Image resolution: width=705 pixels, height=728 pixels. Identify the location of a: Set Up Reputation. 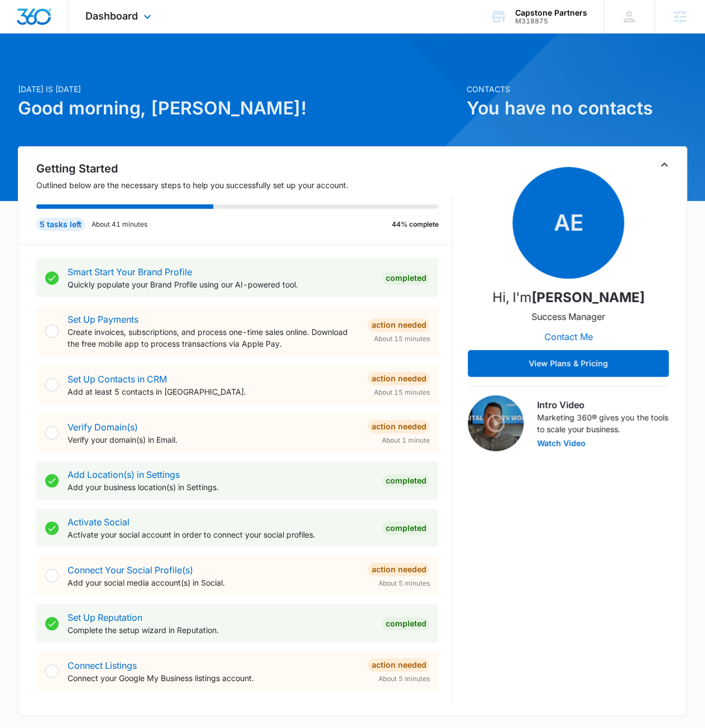
(105, 617).